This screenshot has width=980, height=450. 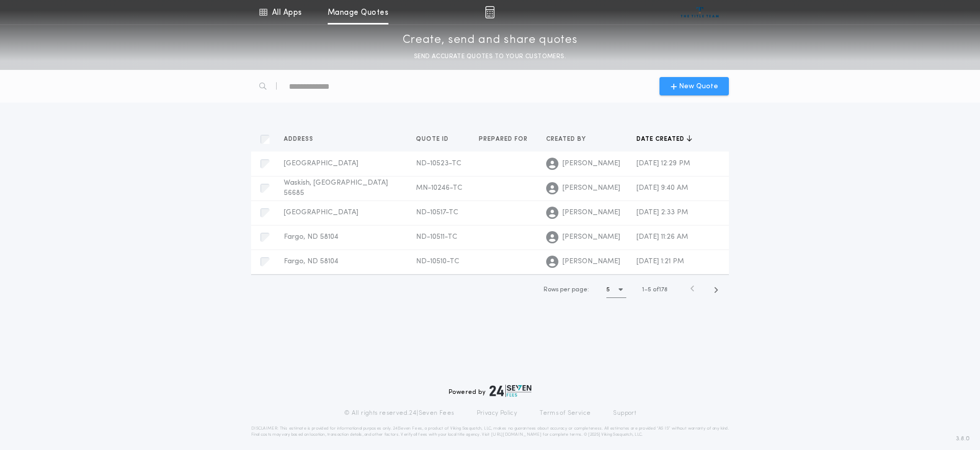 I want to click on span: Created by, so click(x=567, y=139).